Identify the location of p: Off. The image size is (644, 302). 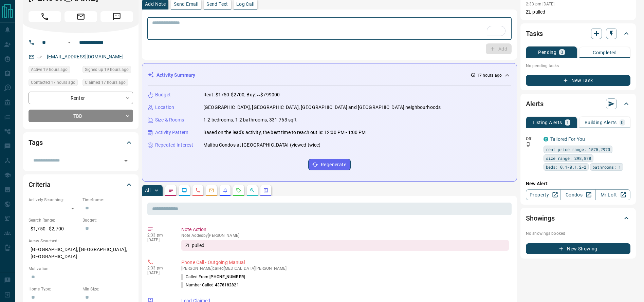
(533, 139).